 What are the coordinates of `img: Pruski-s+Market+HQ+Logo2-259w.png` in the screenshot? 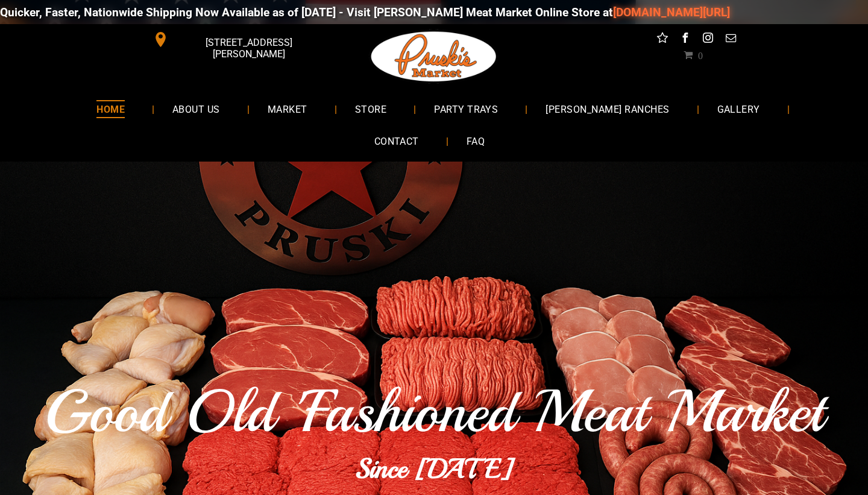 It's located at (434, 56).